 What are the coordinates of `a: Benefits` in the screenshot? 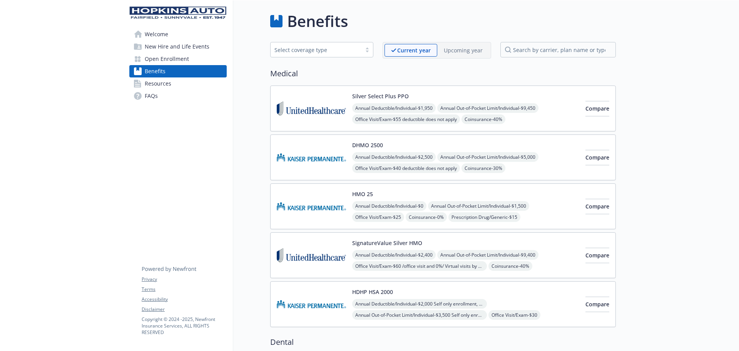 It's located at (178, 71).